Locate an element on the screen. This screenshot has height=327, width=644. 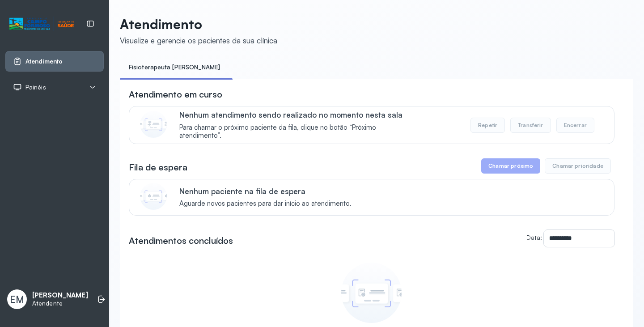
p: Atendimento is located at coordinates (199, 24).